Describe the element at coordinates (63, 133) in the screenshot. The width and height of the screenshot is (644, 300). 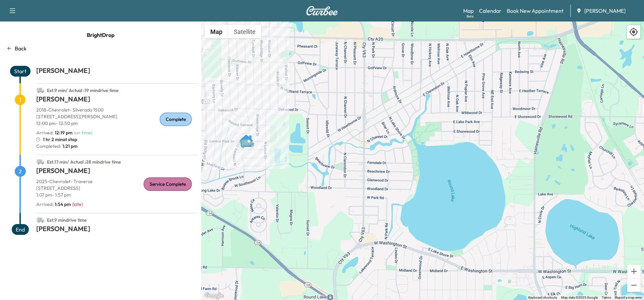
I see `span: 12:19 pm` at that location.